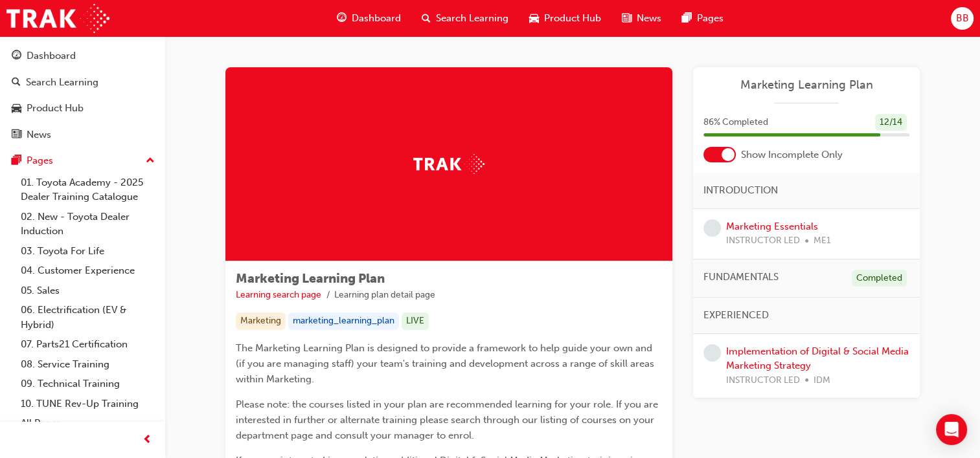 The height and width of the screenshot is (458, 980). Describe the element at coordinates (822, 241) in the screenshot. I see `span: ME1` at that location.